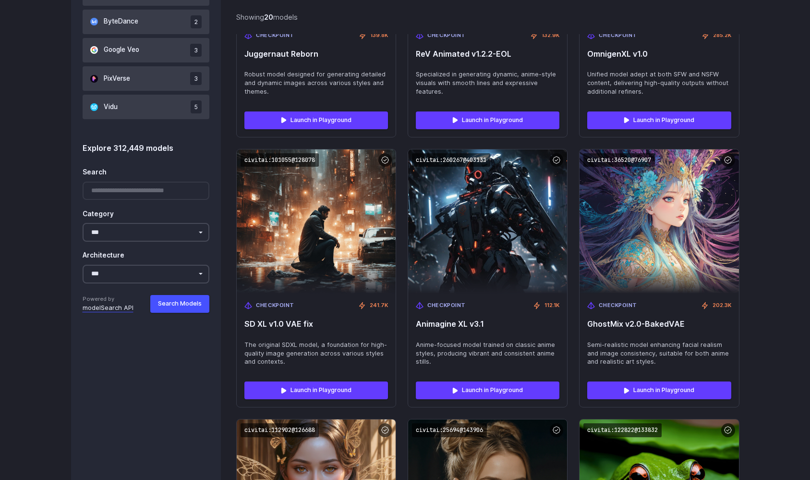  Describe the element at coordinates (280, 430) in the screenshot. I see `code: civitai:112902@126688` at that location.